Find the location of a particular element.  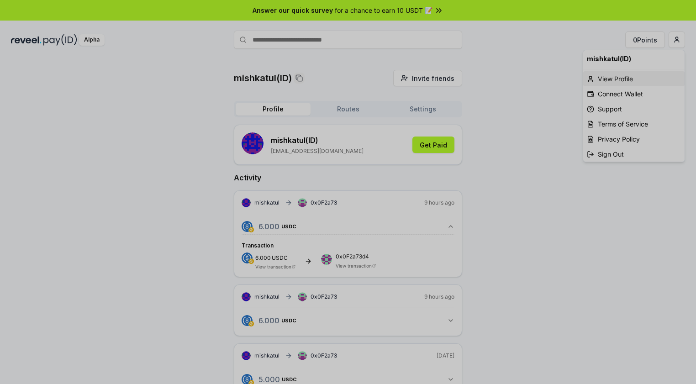

div: Connect Wallet is located at coordinates (634, 94).